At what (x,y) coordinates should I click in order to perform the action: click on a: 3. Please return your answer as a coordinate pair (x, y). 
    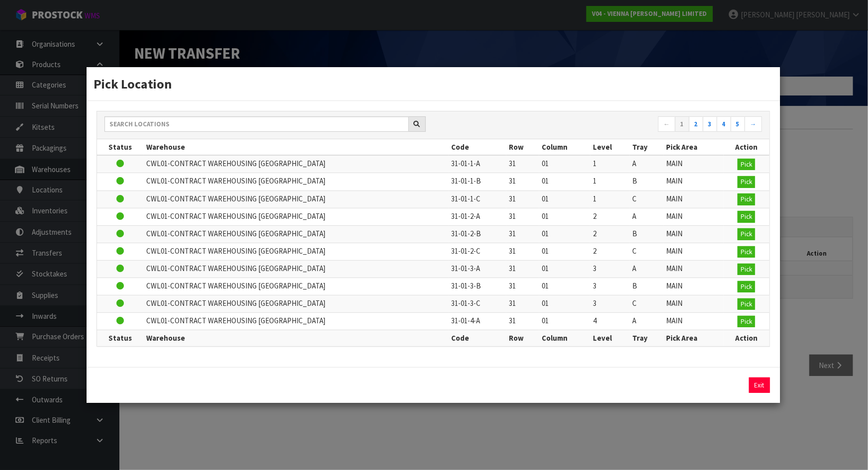
    Looking at the image, I should click on (710, 124).